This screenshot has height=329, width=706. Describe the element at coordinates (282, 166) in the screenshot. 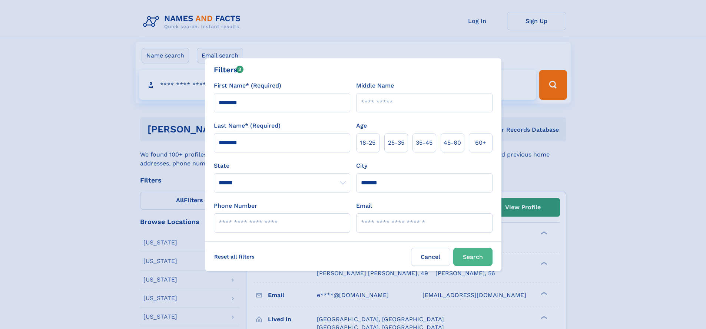

I see `label: State` at that location.